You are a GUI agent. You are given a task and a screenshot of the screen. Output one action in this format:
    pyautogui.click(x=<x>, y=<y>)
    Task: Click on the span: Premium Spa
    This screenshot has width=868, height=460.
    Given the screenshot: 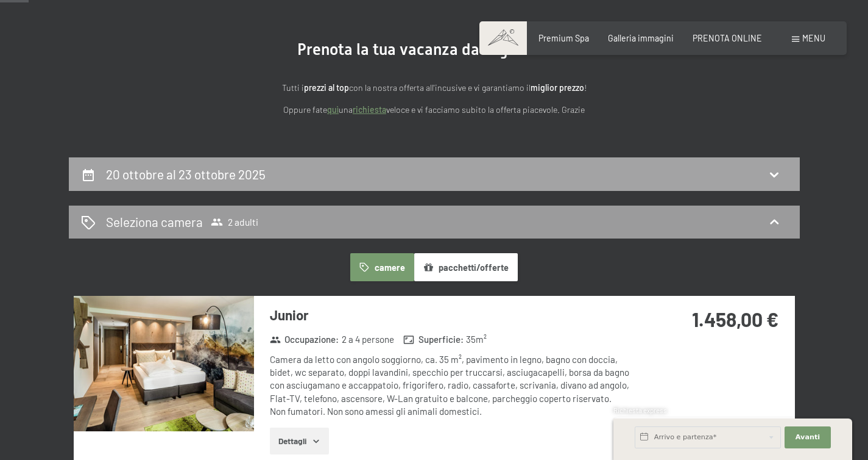 What is the action you would take?
    pyautogui.click(x=563, y=37)
    